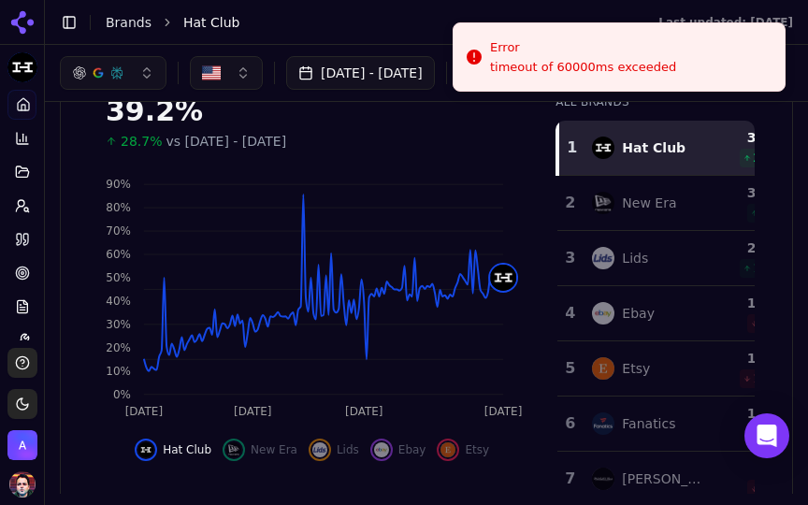 This screenshot has width=808, height=505. What do you see at coordinates (118, 348) in the screenshot?
I see `tspan: 20%` at bounding box center [118, 348].